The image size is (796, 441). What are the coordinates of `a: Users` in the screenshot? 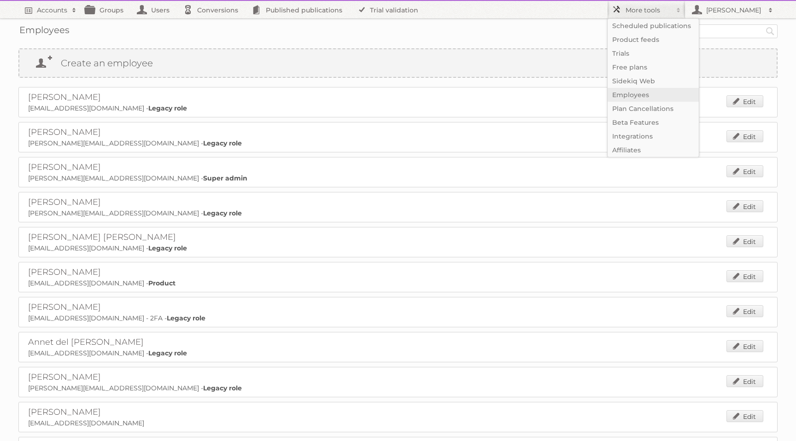 It's located at (156, 10).